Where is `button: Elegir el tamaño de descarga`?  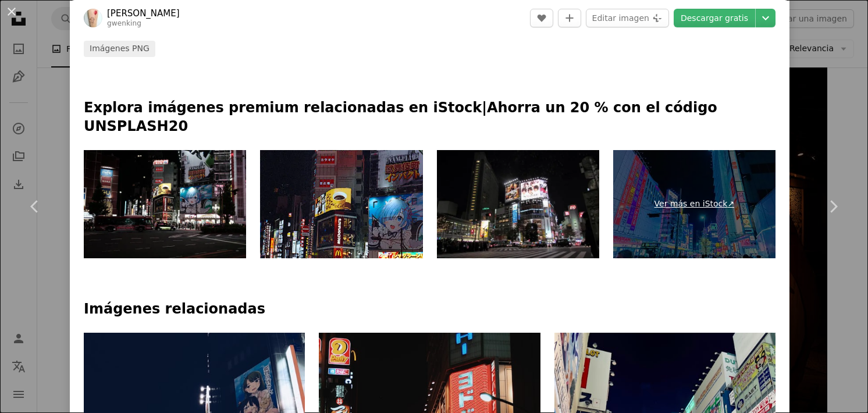
button: Elegir el tamaño de descarga is located at coordinates (766, 18).